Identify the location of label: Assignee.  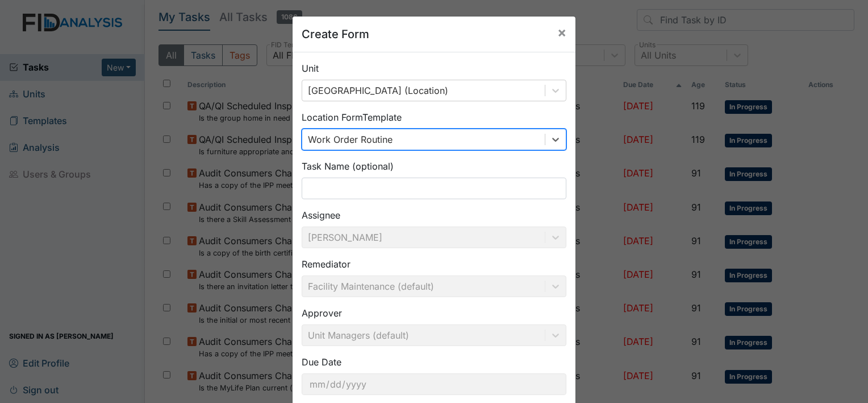
(321, 215).